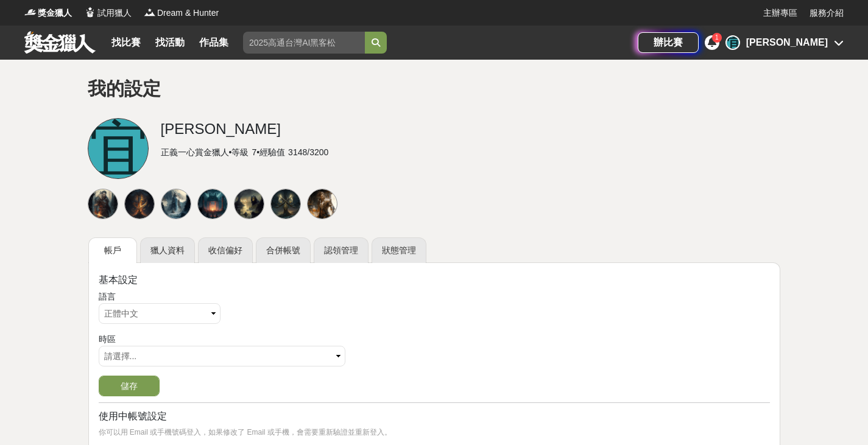 The height and width of the screenshot is (445, 868). What do you see at coordinates (254, 152) in the screenshot?
I see `span: 7` at bounding box center [254, 152].